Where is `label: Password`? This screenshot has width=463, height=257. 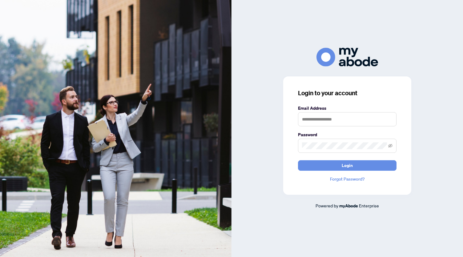 label: Password is located at coordinates (347, 134).